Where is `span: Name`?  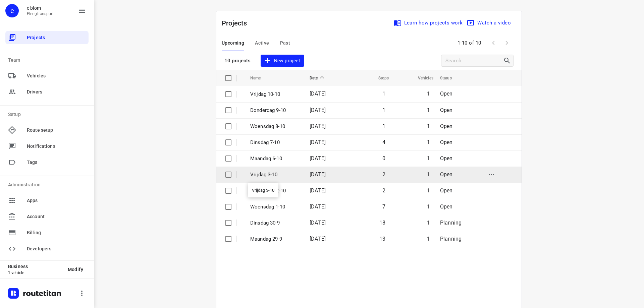 span: Name is located at coordinates (260, 78).